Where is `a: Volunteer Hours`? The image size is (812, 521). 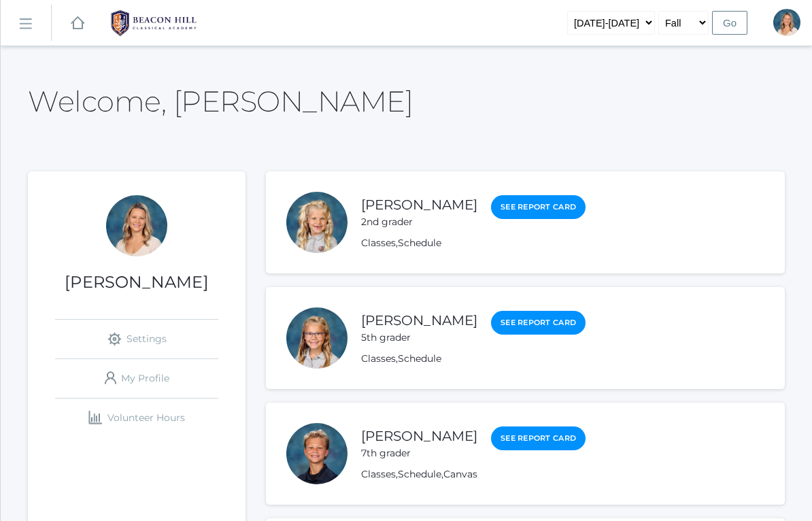 a: Volunteer Hours is located at coordinates (136, 418).